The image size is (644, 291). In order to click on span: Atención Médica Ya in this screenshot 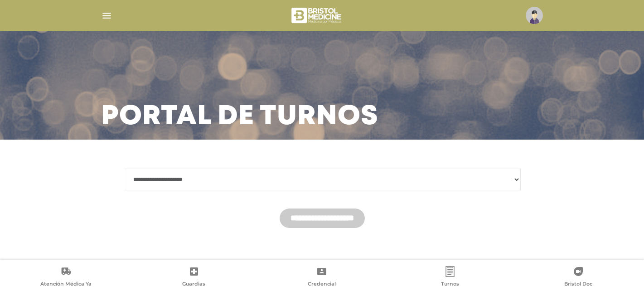, I will do `click(65, 285)`.